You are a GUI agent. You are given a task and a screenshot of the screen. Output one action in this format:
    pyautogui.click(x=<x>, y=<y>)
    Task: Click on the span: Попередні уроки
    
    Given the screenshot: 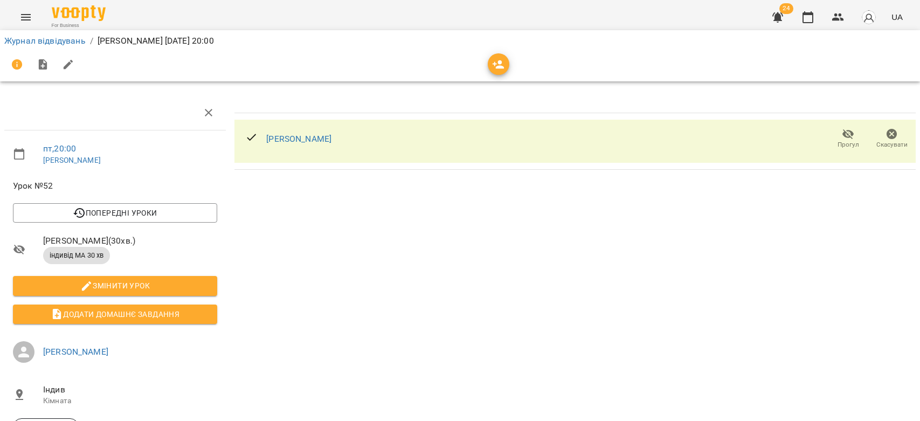 What is the action you would take?
    pyautogui.click(x=115, y=213)
    